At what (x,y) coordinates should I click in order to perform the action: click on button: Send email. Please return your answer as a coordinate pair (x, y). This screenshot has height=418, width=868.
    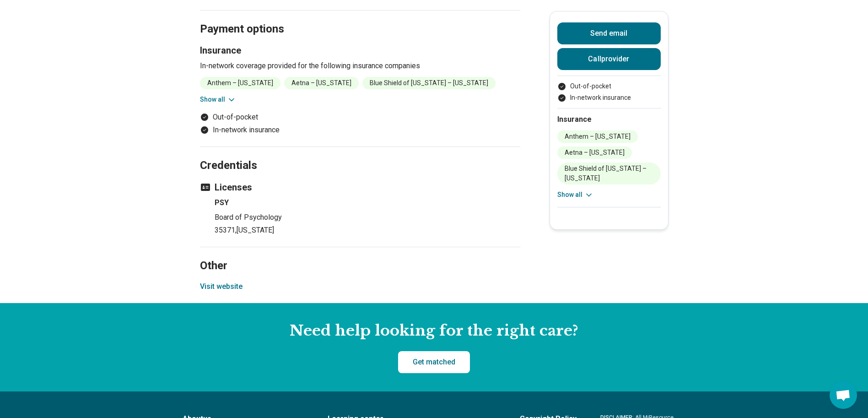
    Looking at the image, I should click on (609, 34).